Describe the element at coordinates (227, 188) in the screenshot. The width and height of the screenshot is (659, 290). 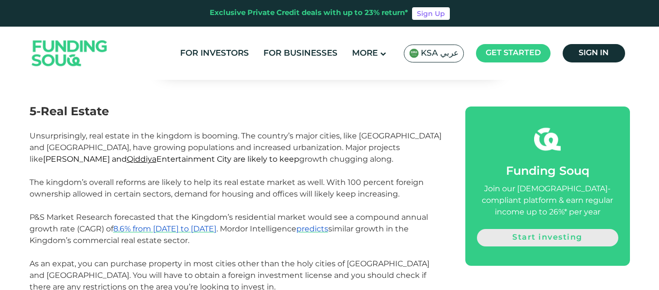
I see `span: The kingdom’s overall reforms are likely to help its real estate market as well. With 100 percent...` at that location.